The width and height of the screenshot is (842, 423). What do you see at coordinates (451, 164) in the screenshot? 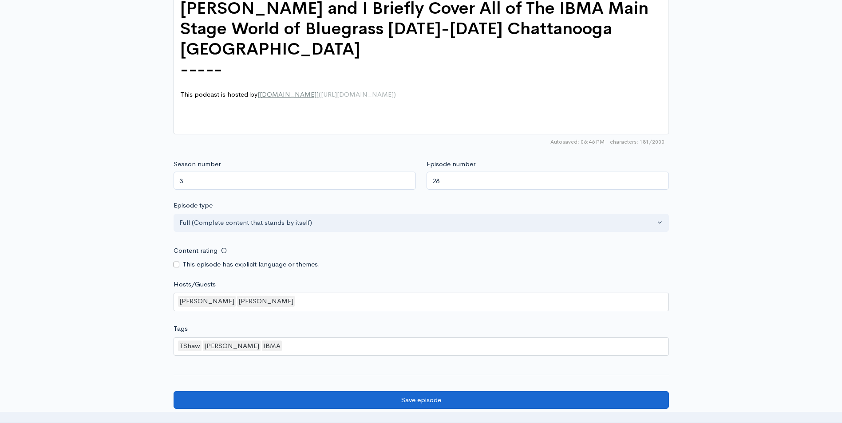
I see `label: Episode number` at bounding box center [451, 164].